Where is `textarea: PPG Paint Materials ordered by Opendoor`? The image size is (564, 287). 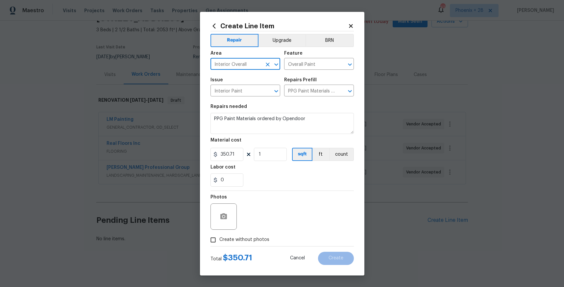 textarea: PPG Paint Materials ordered by Opendoor is located at coordinates (282, 123).